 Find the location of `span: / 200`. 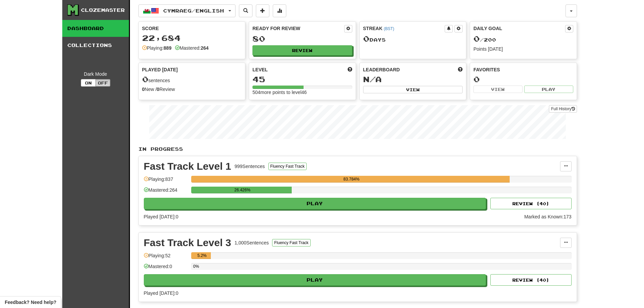

span: / 200 is located at coordinates (485, 39).